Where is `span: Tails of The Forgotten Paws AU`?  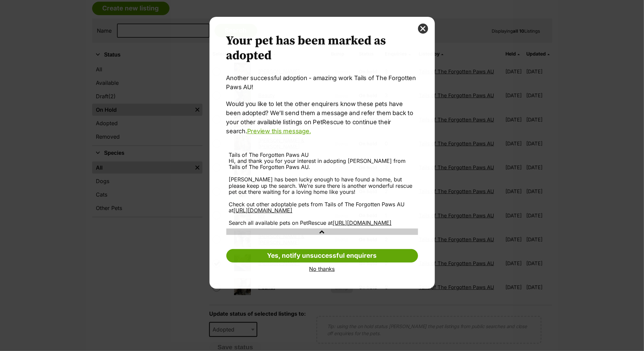
span: Tails of The Forgotten Paws AU is located at coordinates (269, 155).